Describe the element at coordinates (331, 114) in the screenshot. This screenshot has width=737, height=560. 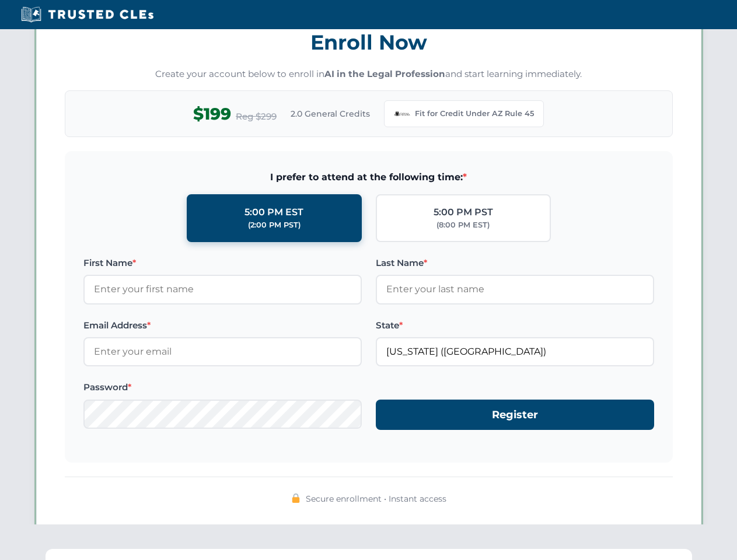
I see `span: 2.0 General Credits` at that location.